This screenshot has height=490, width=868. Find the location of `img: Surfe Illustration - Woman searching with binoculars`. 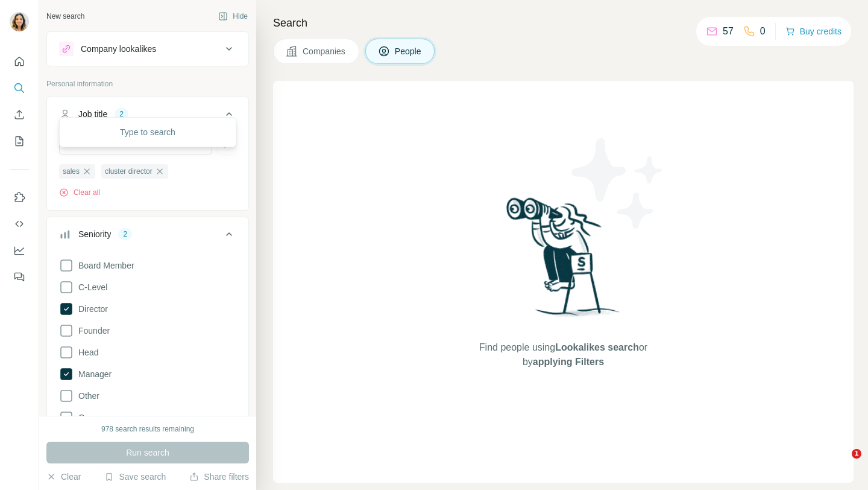

img: Surfe Illustration - Woman searching with binoculars is located at coordinates (564, 261).